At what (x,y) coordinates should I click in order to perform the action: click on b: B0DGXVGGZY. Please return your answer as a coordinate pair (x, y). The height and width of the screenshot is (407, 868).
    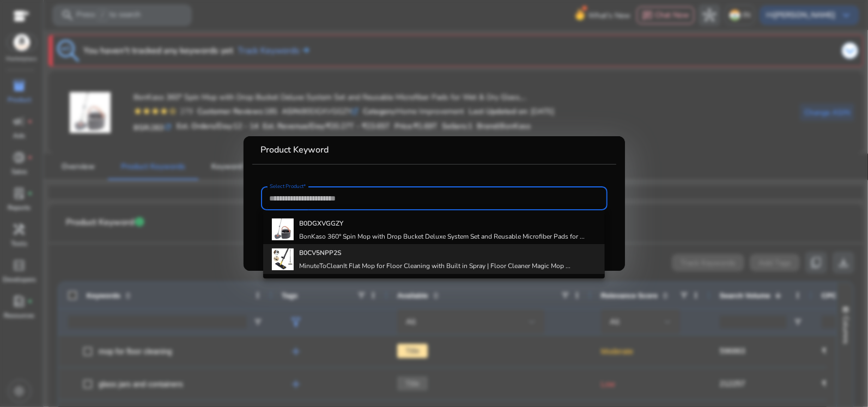
    Looking at the image, I should click on (321, 223).